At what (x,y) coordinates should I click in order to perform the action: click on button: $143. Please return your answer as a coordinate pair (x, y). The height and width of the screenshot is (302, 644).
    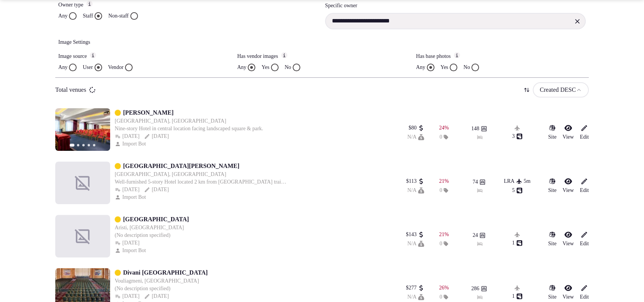
    Looking at the image, I should click on (415, 235).